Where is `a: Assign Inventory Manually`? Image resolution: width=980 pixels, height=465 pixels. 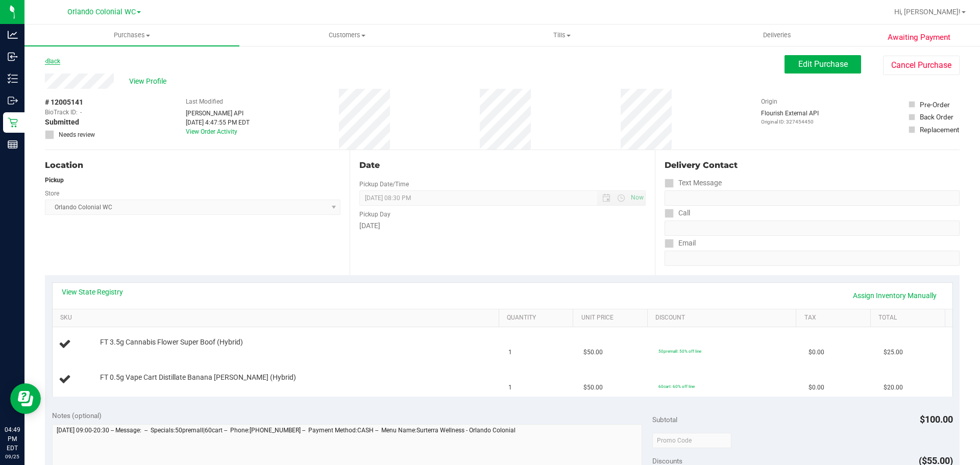 a: Assign Inventory Manually is located at coordinates (895, 295).